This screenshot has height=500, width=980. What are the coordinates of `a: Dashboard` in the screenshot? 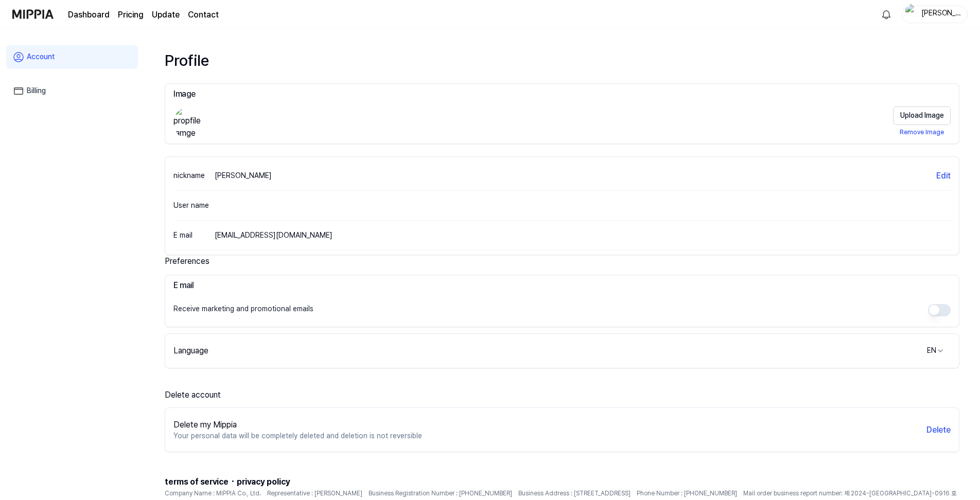 It's located at (89, 15).